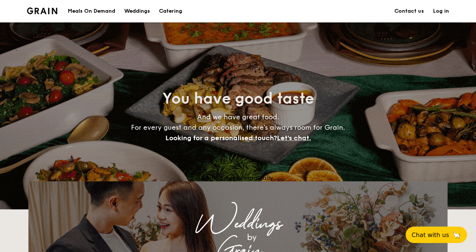  I want to click on div: Loading menus magically..., so click(238, 178).